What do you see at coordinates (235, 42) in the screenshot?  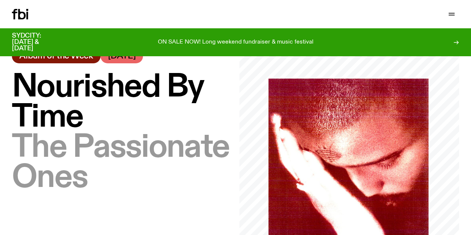 I see `p: ON SALE NOW! Long weekend fundraiser & music festival` at bounding box center [235, 42].